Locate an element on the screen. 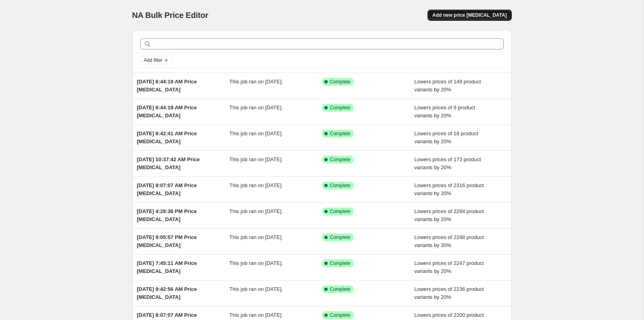 The height and width of the screenshot is (320, 644). span: Lowers prices of 18 product variants by 20% is located at coordinates (446, 138).